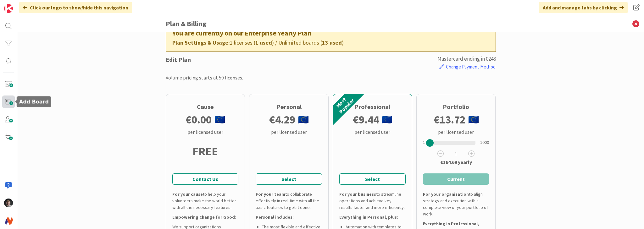 The image size is (644, 229). I want to click on b: For your business, so click(358, 194).